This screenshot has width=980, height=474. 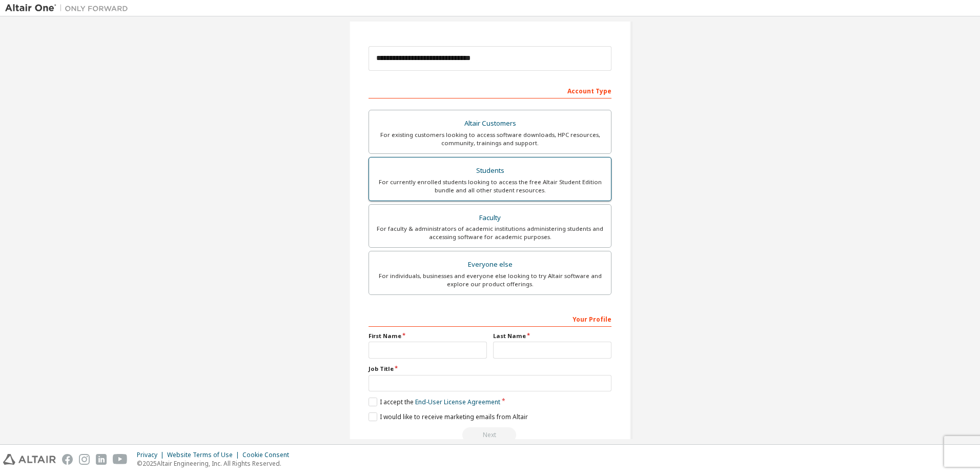 I want to click on img: facebook.svg, so click(x=67, y=459).